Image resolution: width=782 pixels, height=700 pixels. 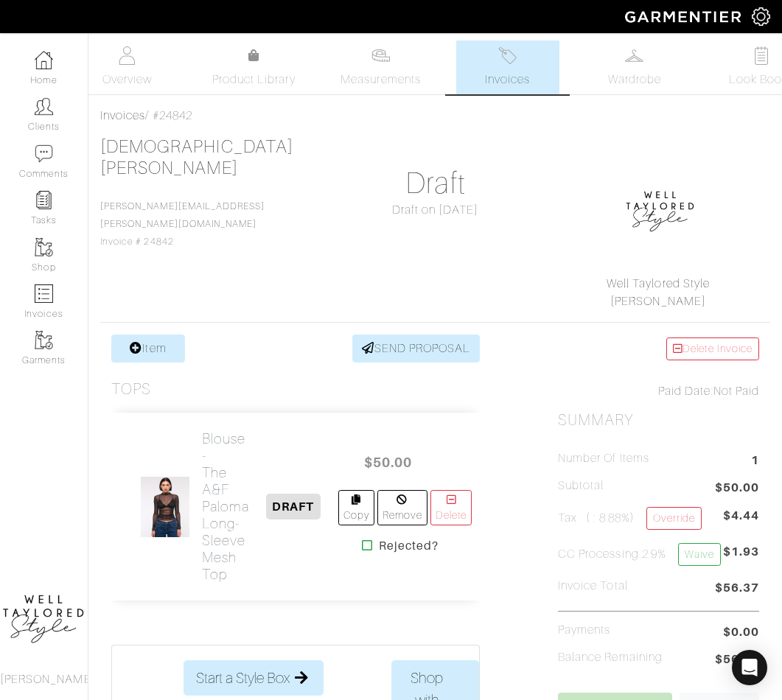 What do you see at coordinates (127, 56) in the screenshot?
I see `img: basicinfo-40fd8af6dae0f16599ec9e87c0ef1c0a1fdea2edbe929e3d69a839185d80c458.svg` at bounding box center [127, 56].